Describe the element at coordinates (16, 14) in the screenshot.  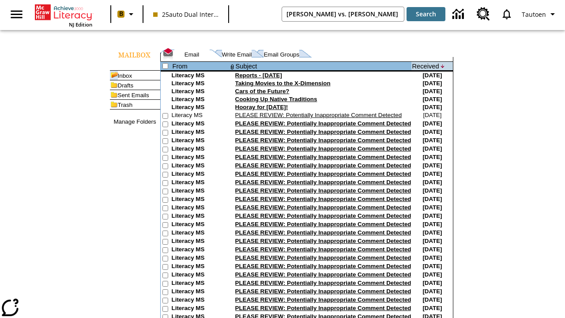
I see `button: Open side menu` at that location.